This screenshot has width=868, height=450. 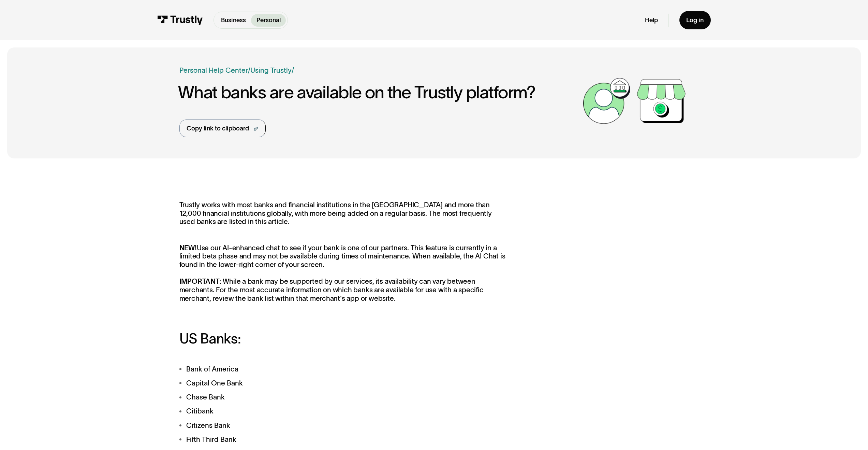 I want to click on h3: US Banks:, so click(x=343, y=339).